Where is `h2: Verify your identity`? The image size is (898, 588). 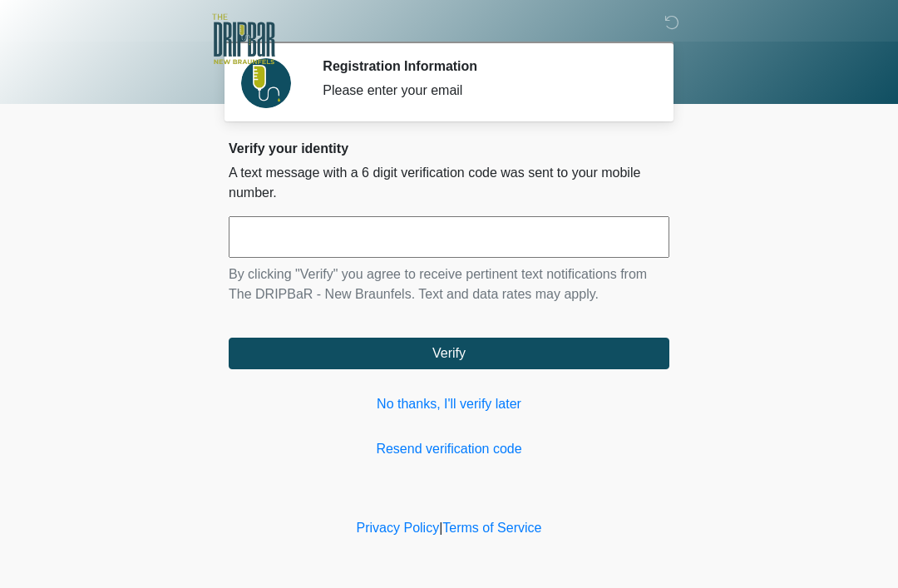 h2: Verify your identity is located at coordinates (449, 148).